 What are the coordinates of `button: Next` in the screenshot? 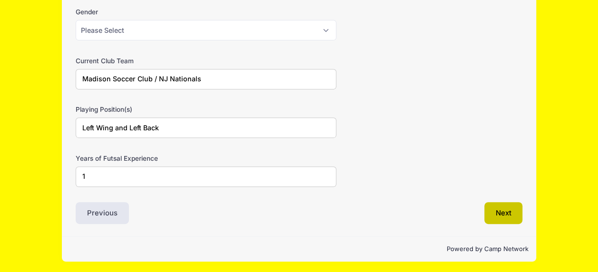 It's located at (503, 213).